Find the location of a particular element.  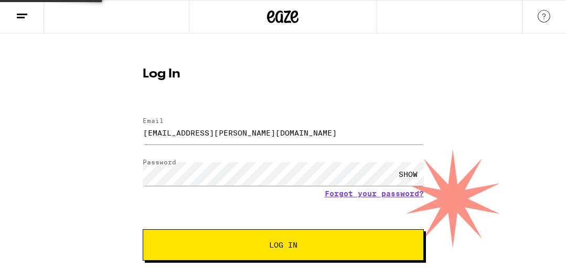

h1: Log In is located at coordinates (283, 74).